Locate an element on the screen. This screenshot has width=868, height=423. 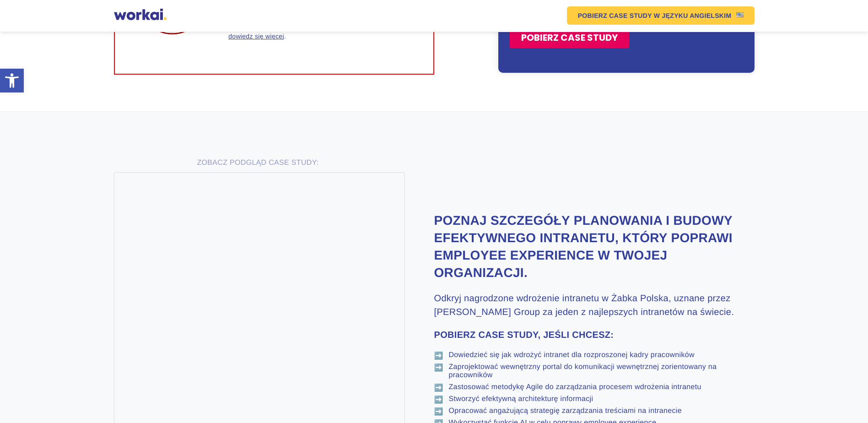
a: Polityką prywatności is located at coordinates (64, 96).